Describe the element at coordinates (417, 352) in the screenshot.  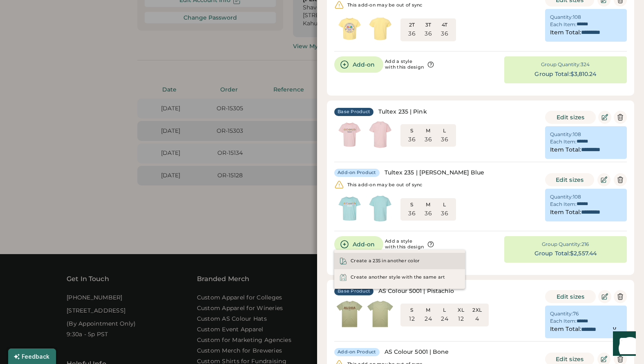
I see `div: AS Colour 5001 | Bone` at that location.